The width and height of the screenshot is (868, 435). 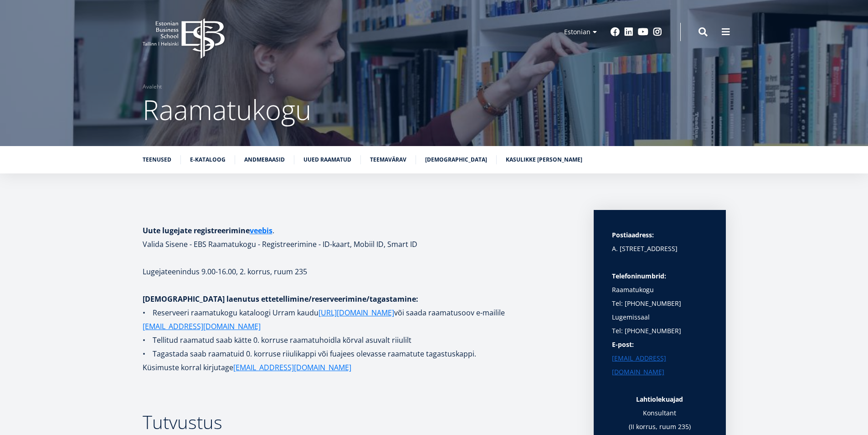 I want to click on a: Andmebaasid, so click(x=264, y=160).